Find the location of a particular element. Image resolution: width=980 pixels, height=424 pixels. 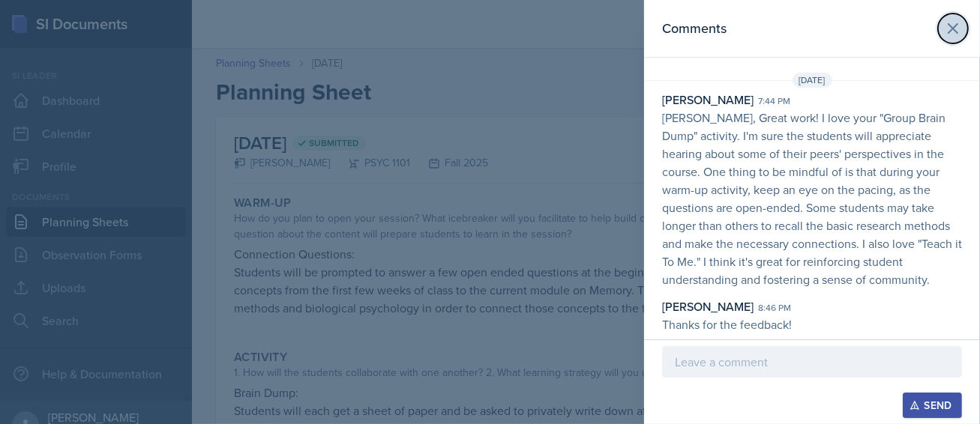

button: Send is located at coordinates (932, 406).